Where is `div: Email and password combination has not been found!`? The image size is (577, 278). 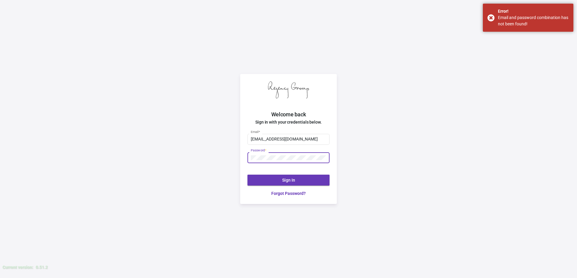
div: Email and password combination has not been found! is located at coordinates (533, 21).